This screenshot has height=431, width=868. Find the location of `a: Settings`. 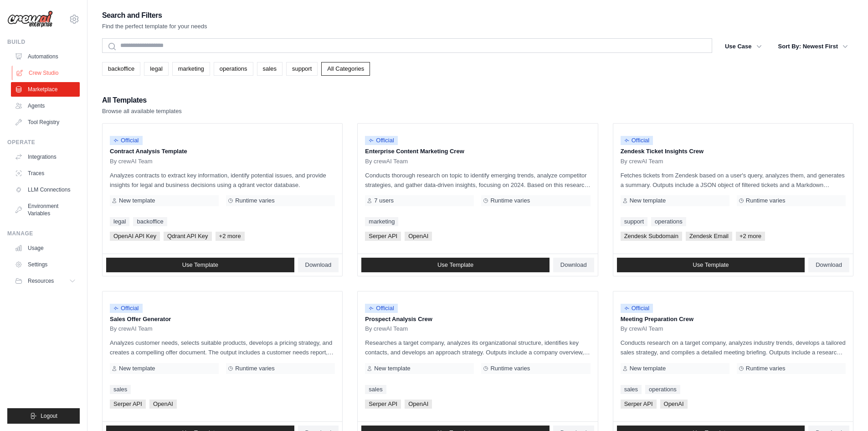

a: Settings is located at coordinates (45, 265).